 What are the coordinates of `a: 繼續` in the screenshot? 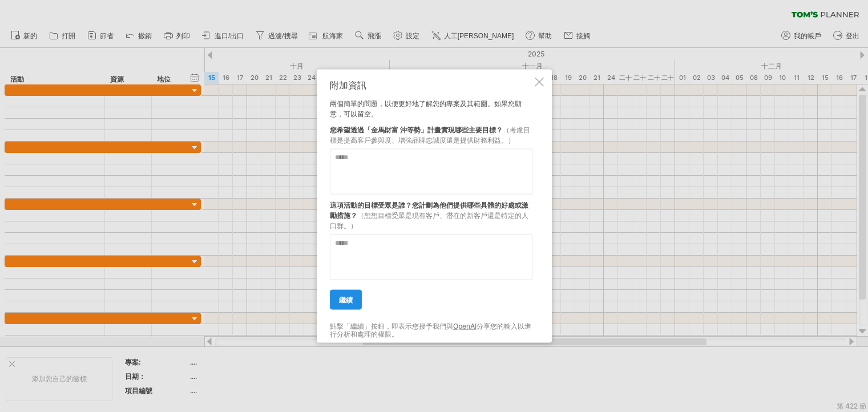 It's located at (346, 300).